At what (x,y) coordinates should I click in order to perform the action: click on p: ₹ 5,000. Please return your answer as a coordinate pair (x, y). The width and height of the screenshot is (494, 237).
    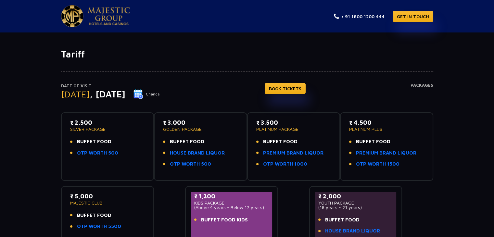
    Looking at the image, I should click on (107, 196).